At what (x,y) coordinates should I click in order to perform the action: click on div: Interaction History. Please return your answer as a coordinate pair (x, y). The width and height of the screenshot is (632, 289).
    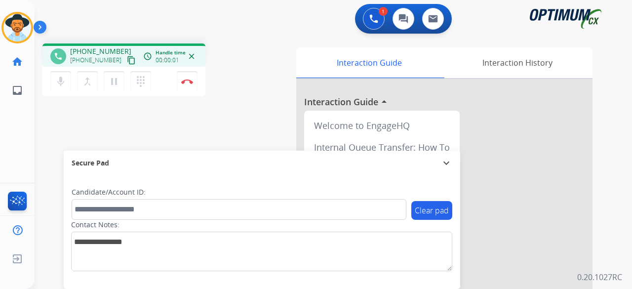
    Looking at the image, I should click on (517, 63).